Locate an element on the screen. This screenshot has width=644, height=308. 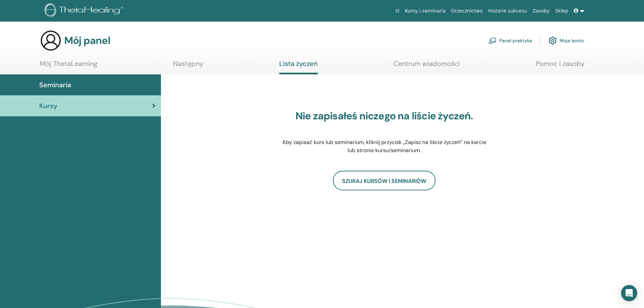
a: Mój ThetaLearning is located at coordinates (69, 66).